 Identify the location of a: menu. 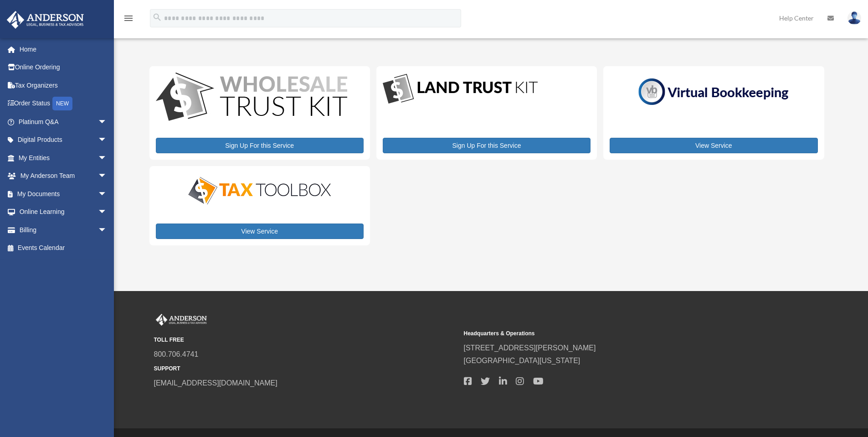
(129, 20).